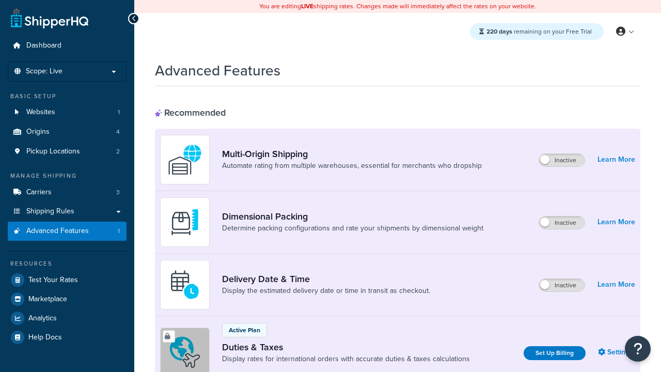 Image resolution: width=661 pixels, height=372 pixels. What do you see at coordinates (67, 211) in the screenshot?
I see `a: Shipping Rules` at bounding box center [67, 211].